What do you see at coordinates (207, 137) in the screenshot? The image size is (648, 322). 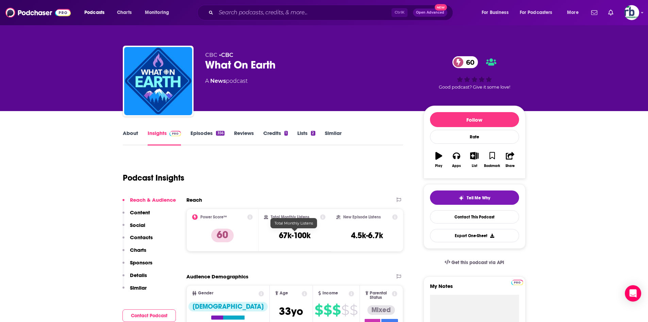 I see `a: Episodes356` at bounding box center [207, 137].